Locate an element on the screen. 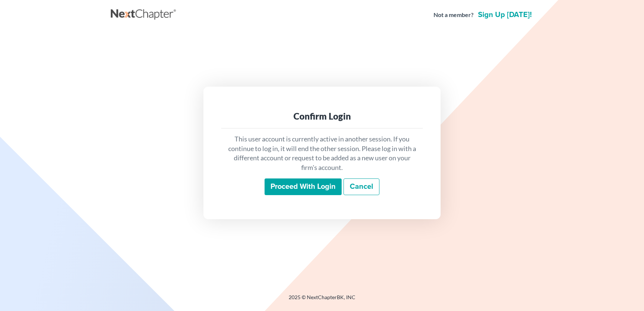  div: 2025 © NextChapterBK, INC is located at coordinates (322, 300).